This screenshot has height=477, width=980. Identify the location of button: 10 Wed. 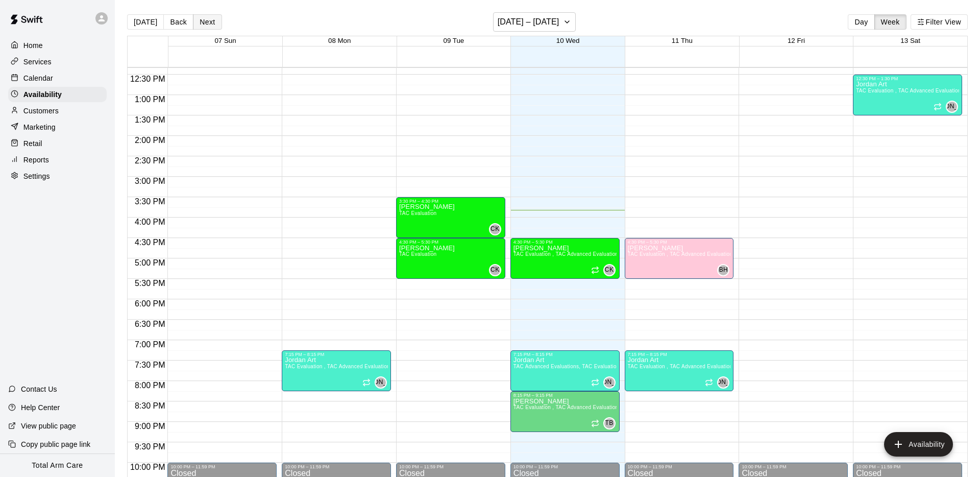
(568, 40).